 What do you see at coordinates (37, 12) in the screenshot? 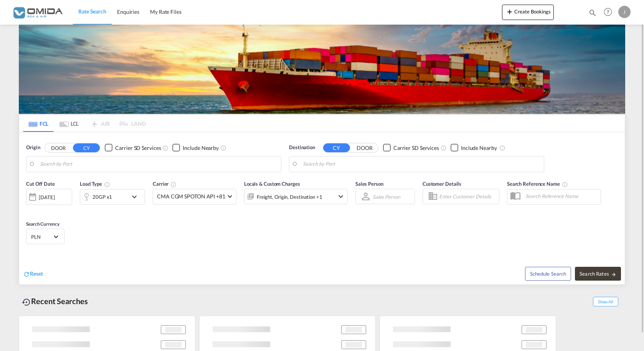
I see `img: 459c566038e111ed959c4fc4f0a4b274.png` at bounding box center [37, 12].